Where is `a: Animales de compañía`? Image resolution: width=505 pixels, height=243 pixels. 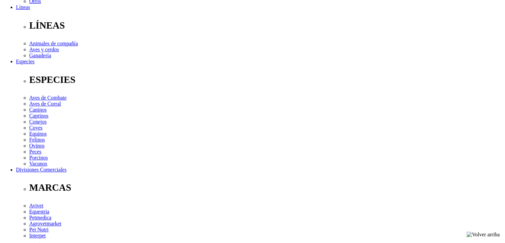
a: Animales de compañía is located at coordinates (54, 43).